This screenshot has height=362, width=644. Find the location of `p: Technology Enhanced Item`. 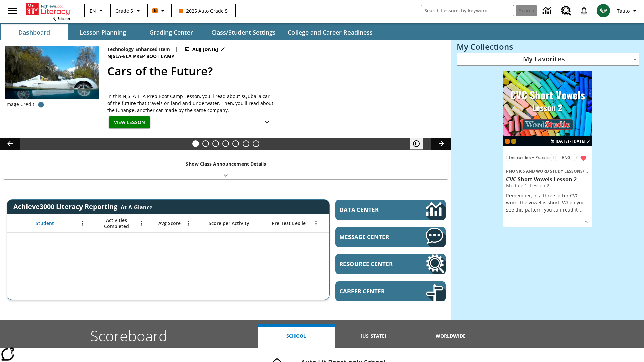

p: Technology Enhanced Item is located at coordinates (139, 49).